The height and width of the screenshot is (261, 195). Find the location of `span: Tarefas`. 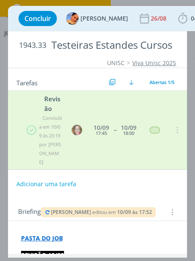

span: Tarefas is located at coordinates (27, 82).